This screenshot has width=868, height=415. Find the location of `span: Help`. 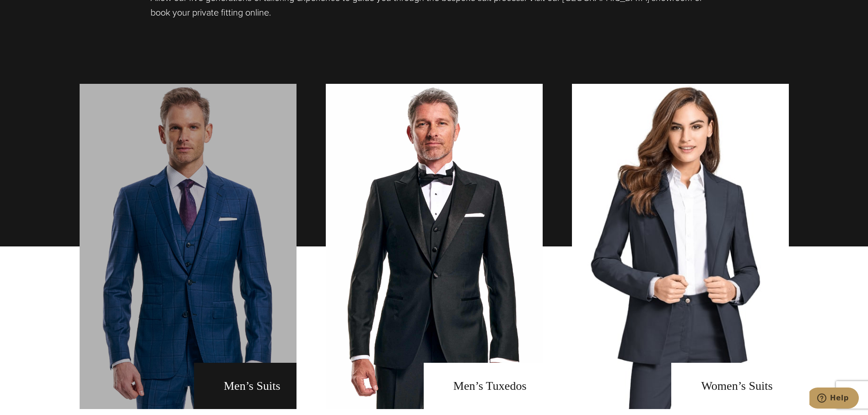

span: Help is located at coordinates (30, 10).